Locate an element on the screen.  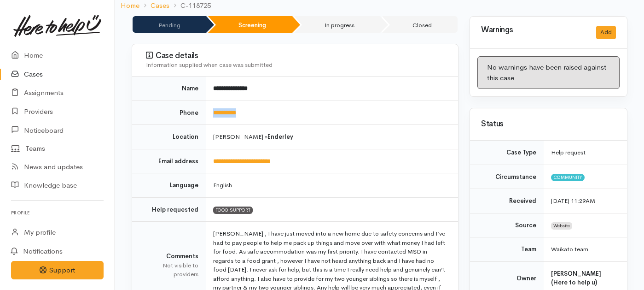
span: Community is located at coordinates (567, 177).